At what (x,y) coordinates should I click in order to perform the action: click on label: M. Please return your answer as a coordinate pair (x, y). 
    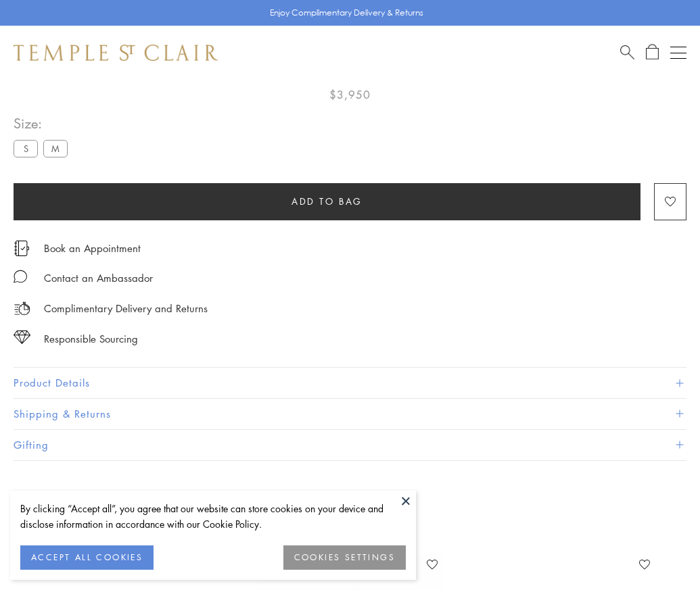
    Looking at the image, I should click on (55, 148).